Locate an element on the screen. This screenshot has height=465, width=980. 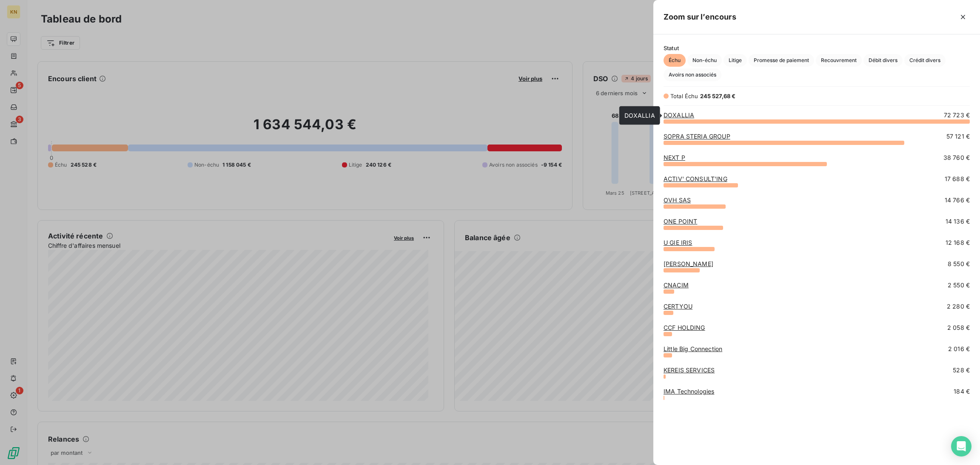
span: Non-échu is located at coordinates (704, 60).